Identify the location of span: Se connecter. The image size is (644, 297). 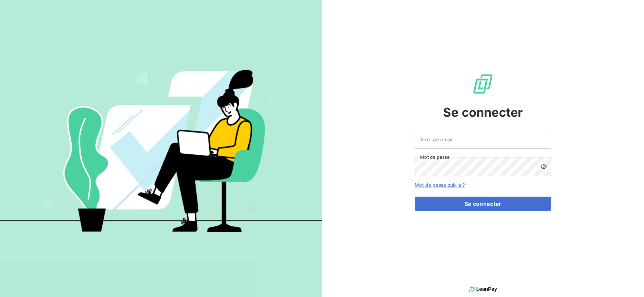
(483, 112).